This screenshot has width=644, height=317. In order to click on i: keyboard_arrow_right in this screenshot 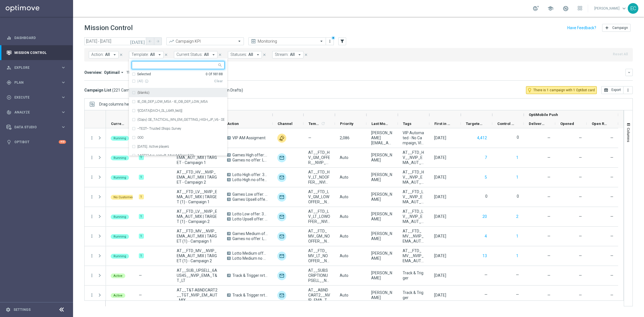, I will do `click(63, 127)`.